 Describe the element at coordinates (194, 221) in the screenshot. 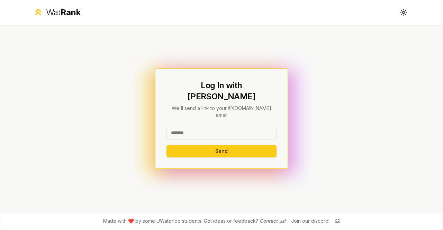

I see `span: Made with ❤️ by some UWaterloo students. Got ideas or feedback?` at that location.